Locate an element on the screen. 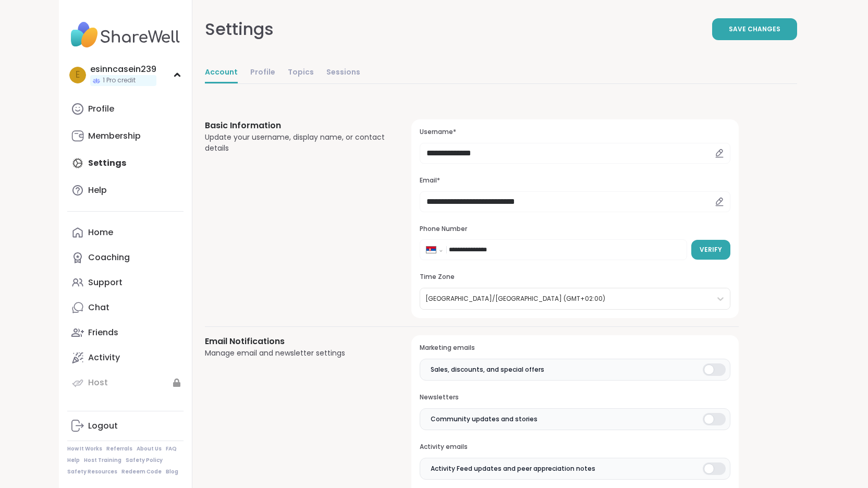 The image size is (868, 488). h3: Phone Number is located at coordinates (575, 229).